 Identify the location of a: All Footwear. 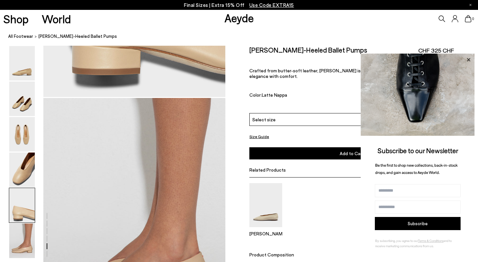
(21, 36).